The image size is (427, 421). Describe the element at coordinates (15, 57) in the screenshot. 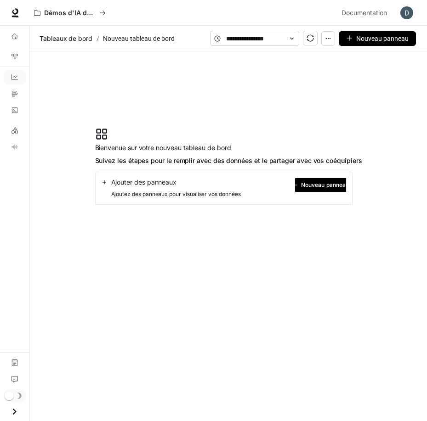

I see `a: Registre des graphiques` at that location.